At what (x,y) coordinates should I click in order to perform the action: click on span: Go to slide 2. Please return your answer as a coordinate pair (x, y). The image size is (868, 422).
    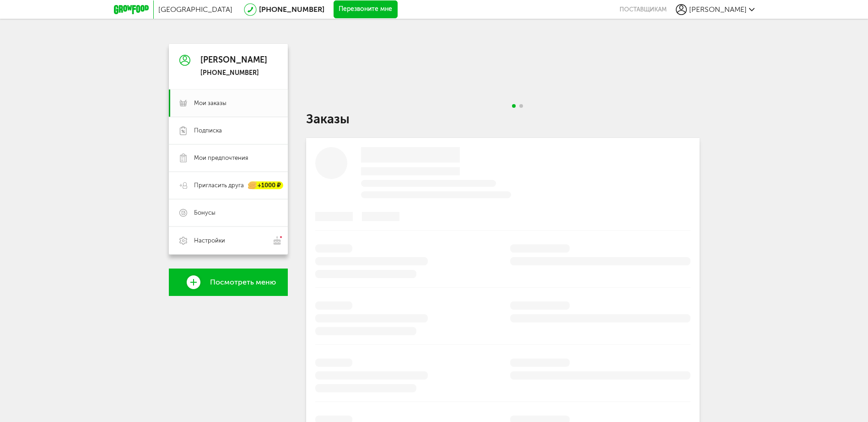
    Looking at the image, I should click on (521, 106).